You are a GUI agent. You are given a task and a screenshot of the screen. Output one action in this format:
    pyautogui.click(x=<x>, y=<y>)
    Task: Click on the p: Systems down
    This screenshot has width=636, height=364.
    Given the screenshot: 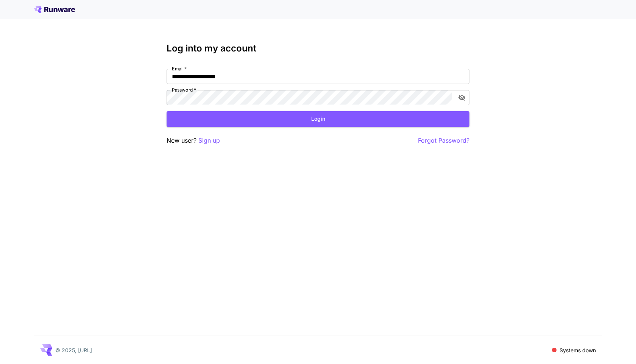 What is the action you would take?
    pyautogui.click(x=578, y=350)
    